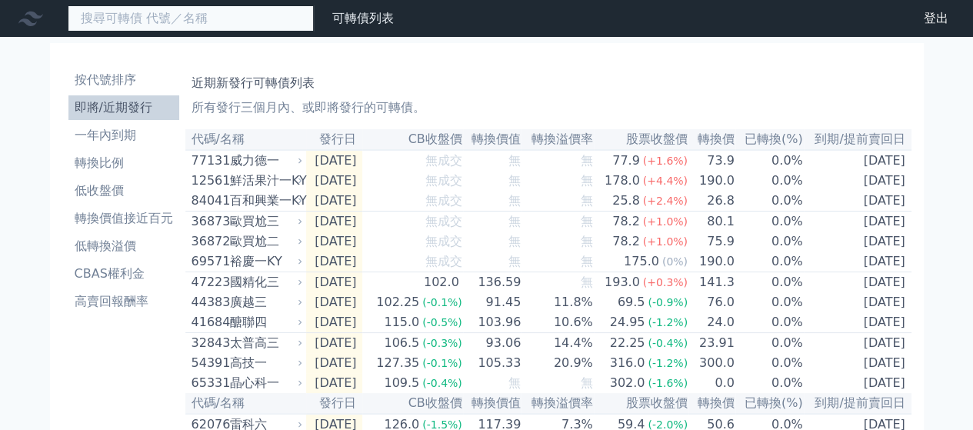 This screenshot has width=973, height=430. Describe the element at coordinates (442, 343) in the screenshot. I see `span: (-0.3%)` at that location.